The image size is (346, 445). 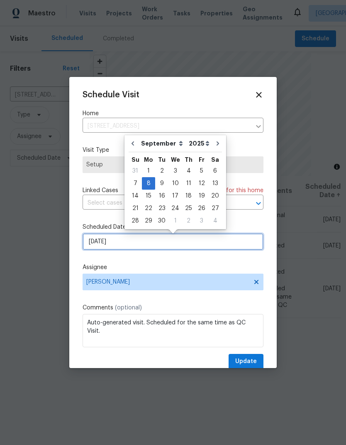 I want to click on select: Year, so click(x=199, y=143).